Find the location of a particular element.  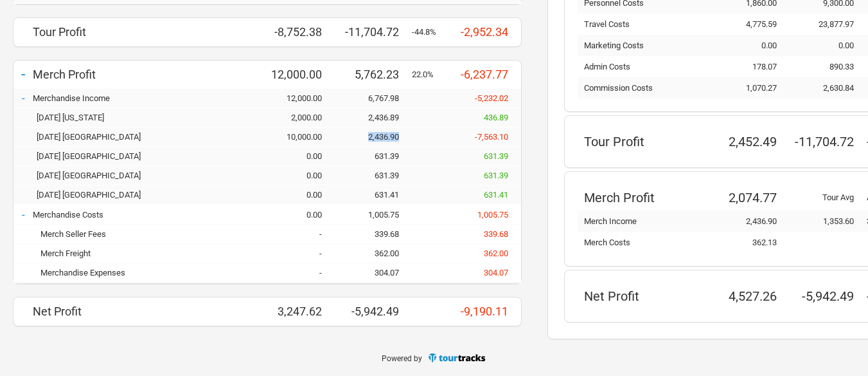

div: 2,436.90 is located at coordinates (373, 137).